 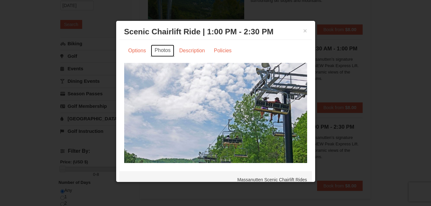 What do you see at coordinates (192, 51) in the screenshot?
I see `a: Description` at bounding box center [192, 51].